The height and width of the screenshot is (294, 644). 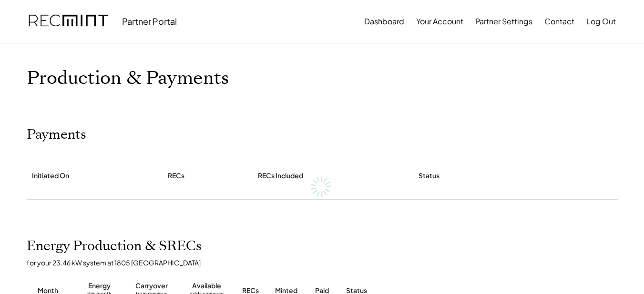 What do you see at coordinates (207, 286) in the screenshot?
I see `div: Available` at bounding box center [207, 286].